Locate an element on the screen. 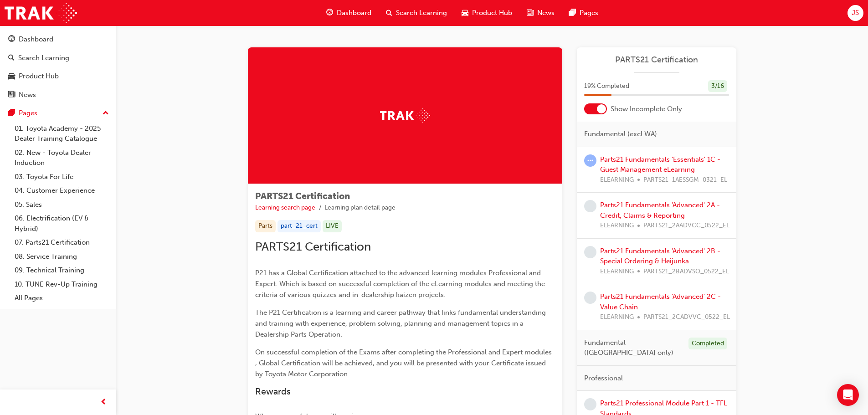 This screenshot has width=868, height=415. button: JS is located at coordinates (855, 13).